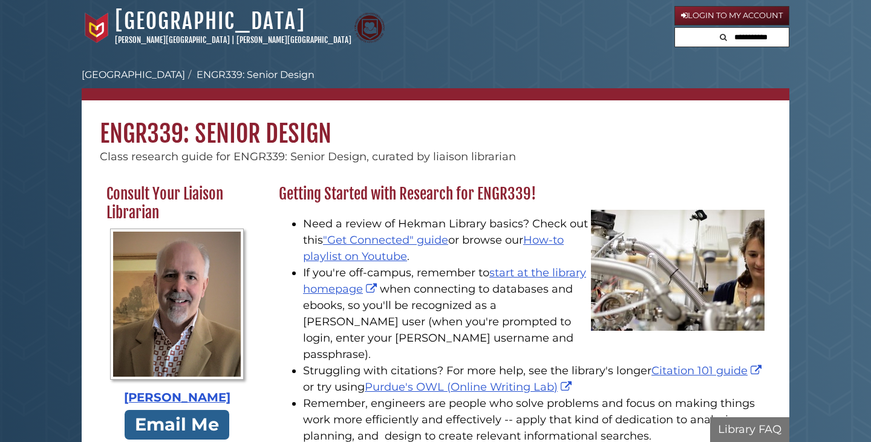  Describe the element at coordinates (724, 36) in the screenshot. I see `button: Search` at that location.